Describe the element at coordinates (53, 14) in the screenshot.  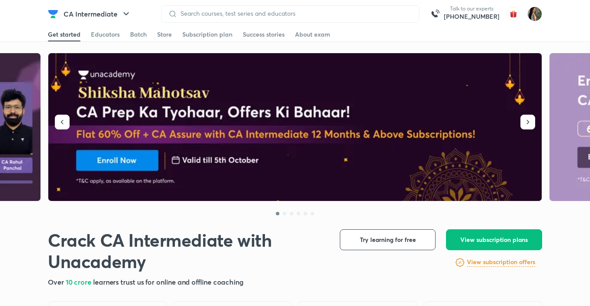
I see `a: Company Logo` at that location.